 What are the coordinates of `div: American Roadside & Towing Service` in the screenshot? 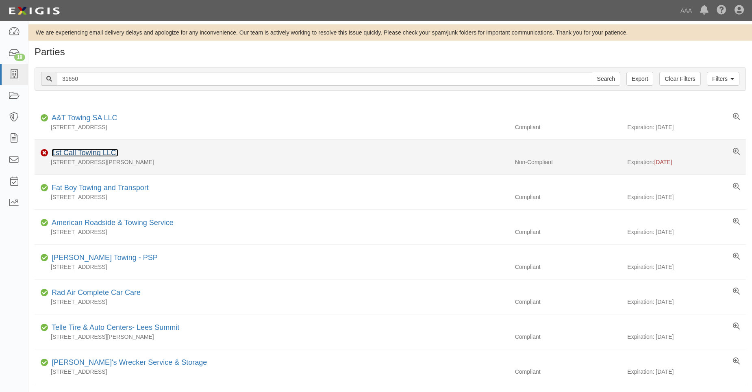 It's located at (111, 223).